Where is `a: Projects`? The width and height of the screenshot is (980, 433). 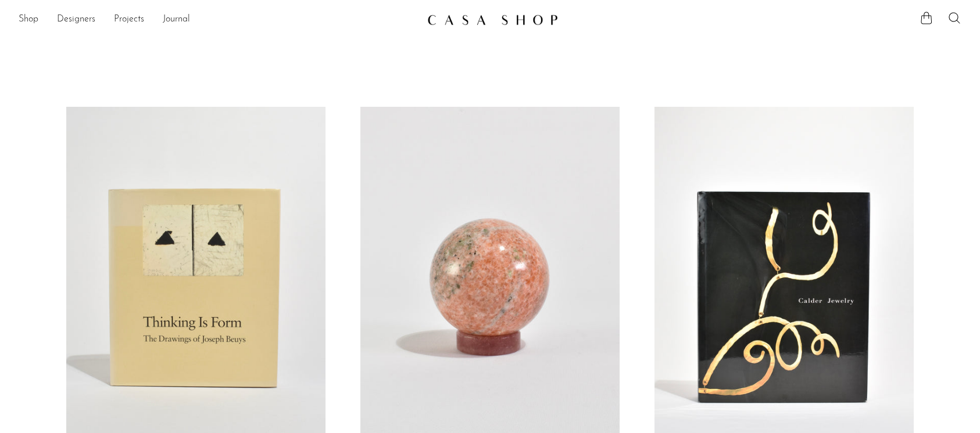 a: Projects is located at coordinates (129, 20).